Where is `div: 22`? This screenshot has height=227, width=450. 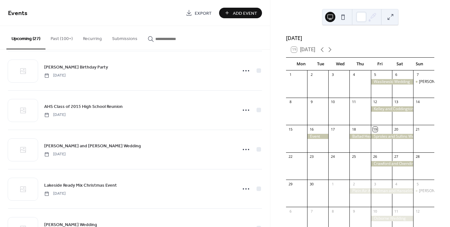
div: 22 is located at coordinates (290, 157).